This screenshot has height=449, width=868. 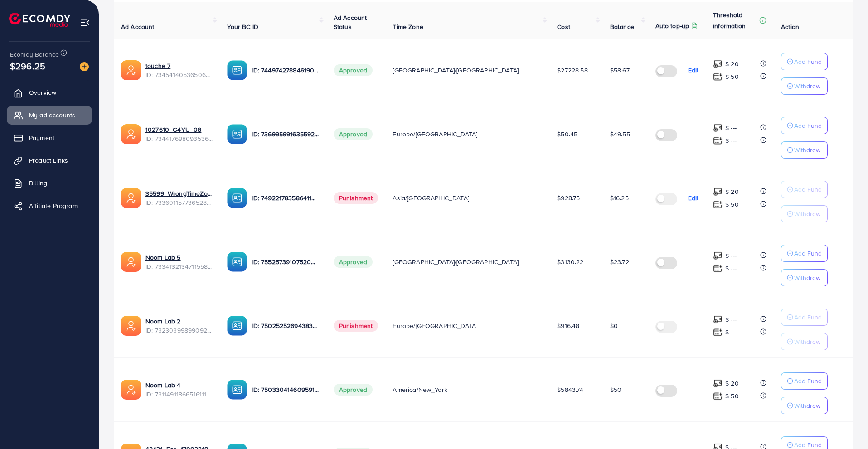 What do you see at coordinates (570, 262) in the screenshot?
I see `span: $3130.22` at bounding box center [570, 262].